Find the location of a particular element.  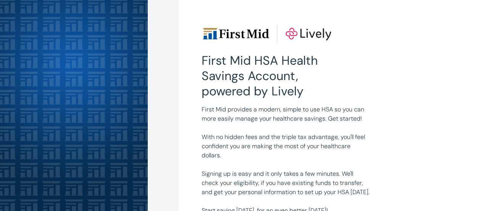

p: First Mid provides a modern, simple to use HSA so you can more easily manage your healthcare savi... is located at coordinates (286, 114).